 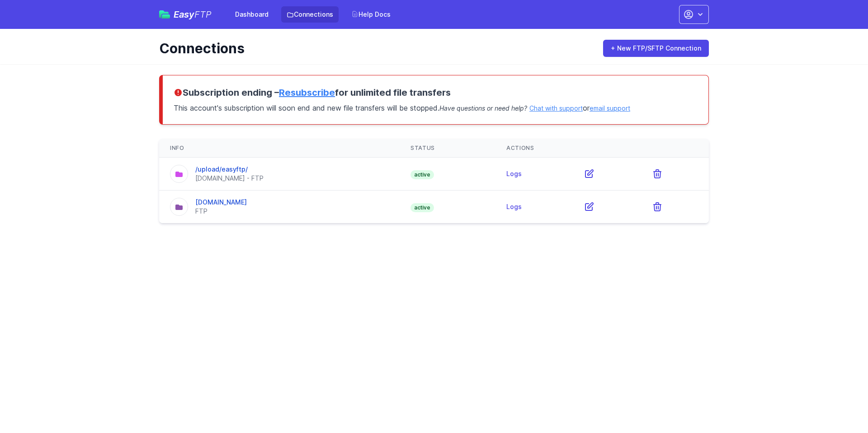 What do you see at coordinates (436, 93) in the screenshot?
I see `h3: Subscription ending – for unlimited file transfers` at bounding box center [436, 93].